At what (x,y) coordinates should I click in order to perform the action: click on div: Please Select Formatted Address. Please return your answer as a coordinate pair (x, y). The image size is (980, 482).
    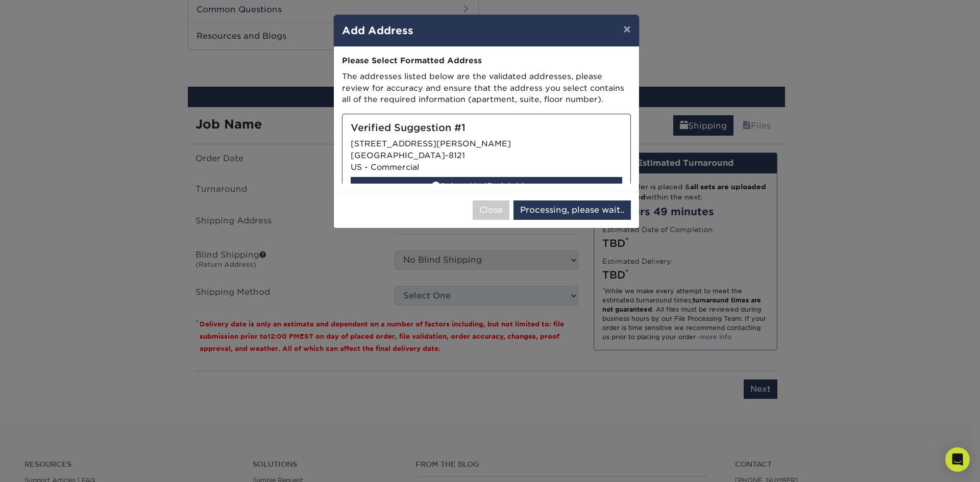
    Looking at the image, I should click on (486, 61).